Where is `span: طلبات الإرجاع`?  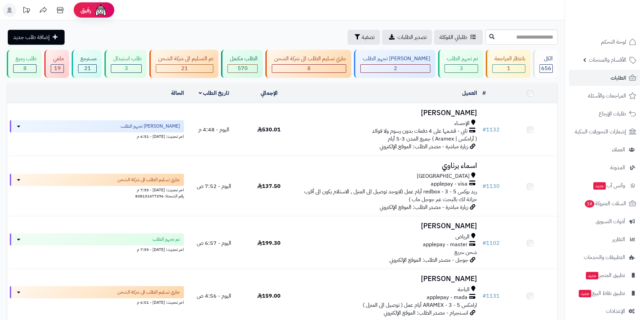 span: طلبات الإرجاع is located at coordinates (612, 114).